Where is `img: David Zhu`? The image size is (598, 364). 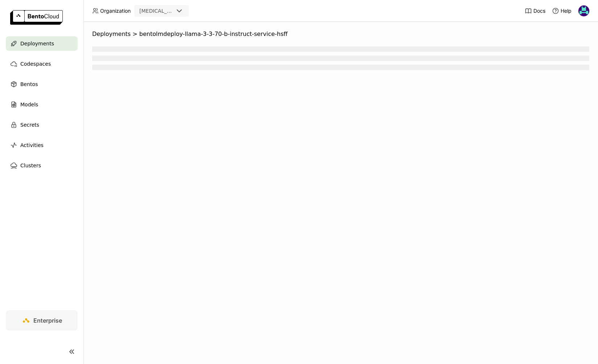
img: David Zhu is located at coordinates (584, 11).